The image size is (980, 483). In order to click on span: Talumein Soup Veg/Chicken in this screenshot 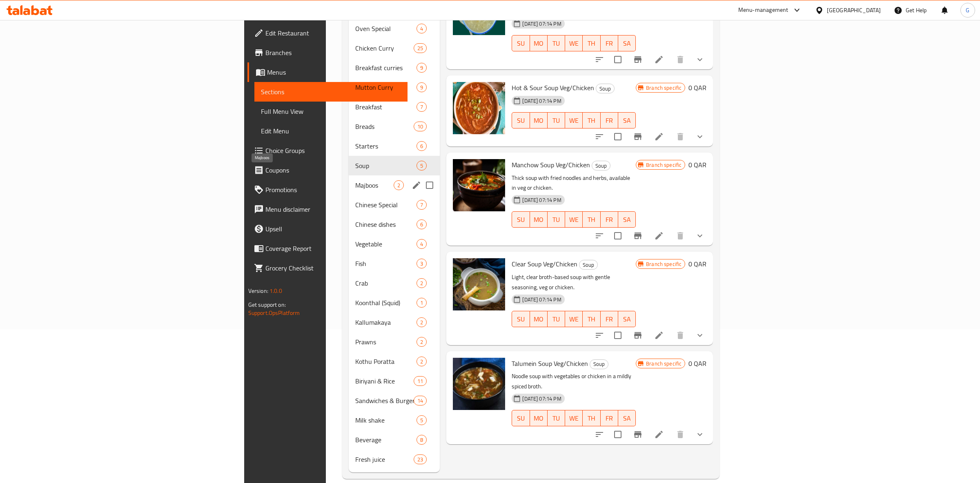, I will do `click(550, 363)`.